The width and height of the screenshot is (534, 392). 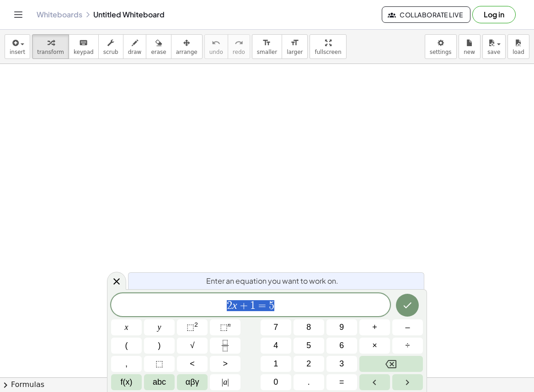 I want to click on button: format_sizesmaller, so click(x=267, y=46).